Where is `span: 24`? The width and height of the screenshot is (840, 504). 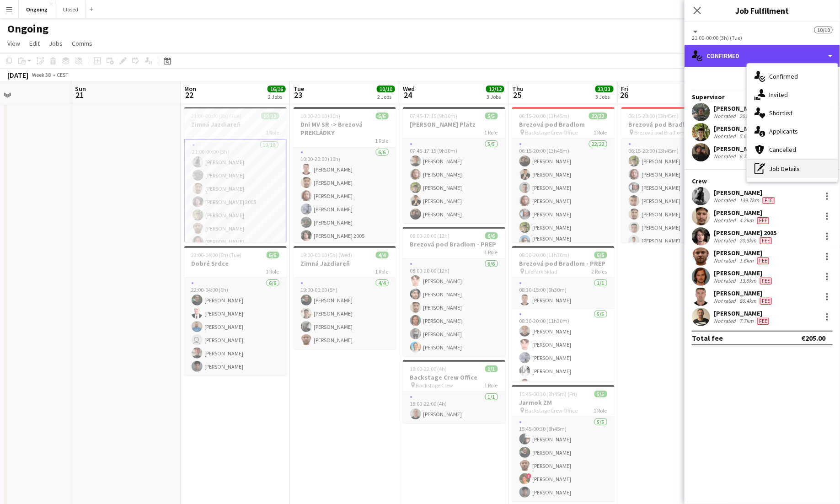
span: 24 is located at coordinates (408, 94).